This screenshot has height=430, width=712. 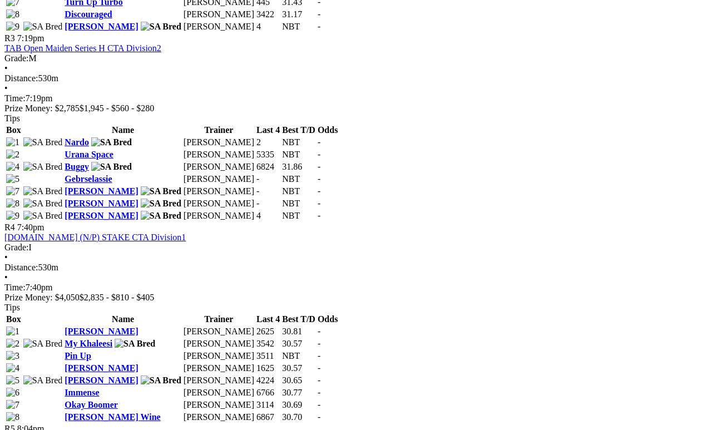 I want to click on td: 3511, so click(x=268, y=356).